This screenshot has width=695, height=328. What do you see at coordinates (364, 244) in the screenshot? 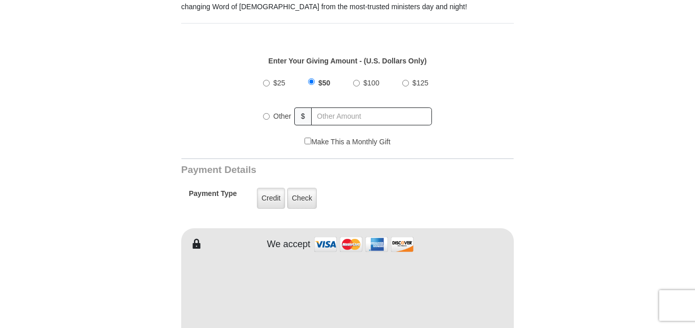
I see `img: credit cards accepted` at bounding box center [364, 244].